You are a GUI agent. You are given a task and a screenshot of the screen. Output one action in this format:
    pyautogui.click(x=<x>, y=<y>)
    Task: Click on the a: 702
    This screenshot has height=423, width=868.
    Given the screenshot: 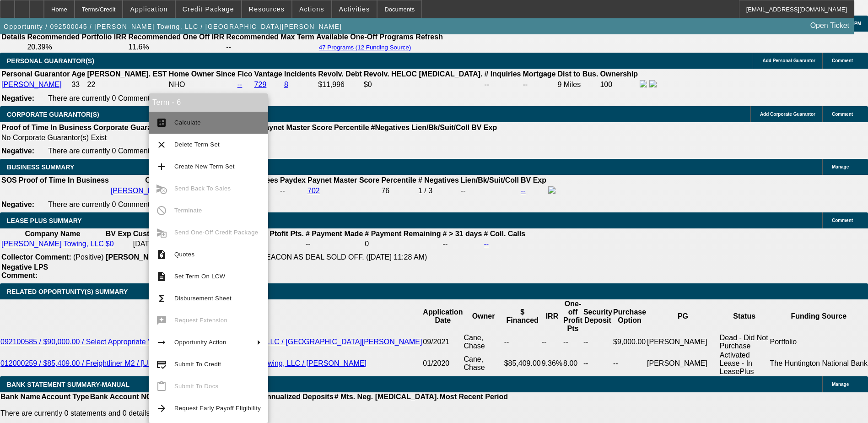 What is the action you would take?
    pyautogui.click(x=314, y=191)
    